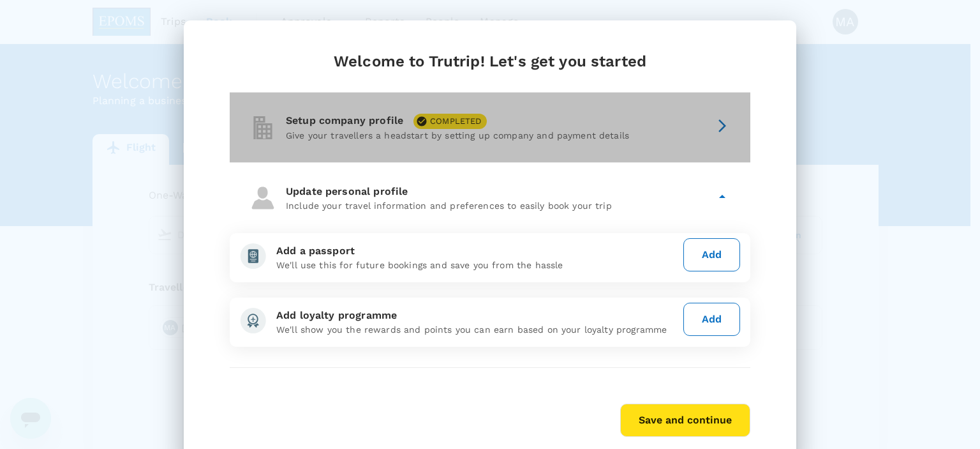 The height and width of the screenshot is (449, 980). Describe the element at coordinates (498, 205) in the screenshot. I see `p: Include your travel information and preferences to easily book your trip` at that location.